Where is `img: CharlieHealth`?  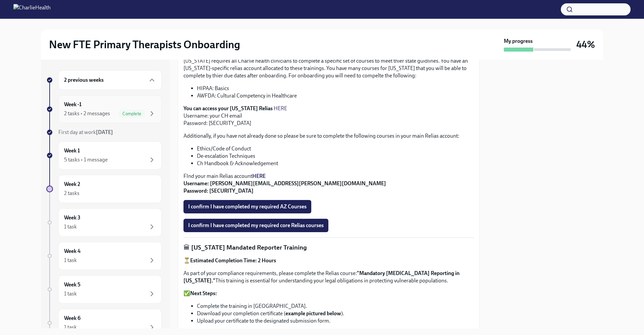
img: CharlieHealth is located at coordinates (32, 10).